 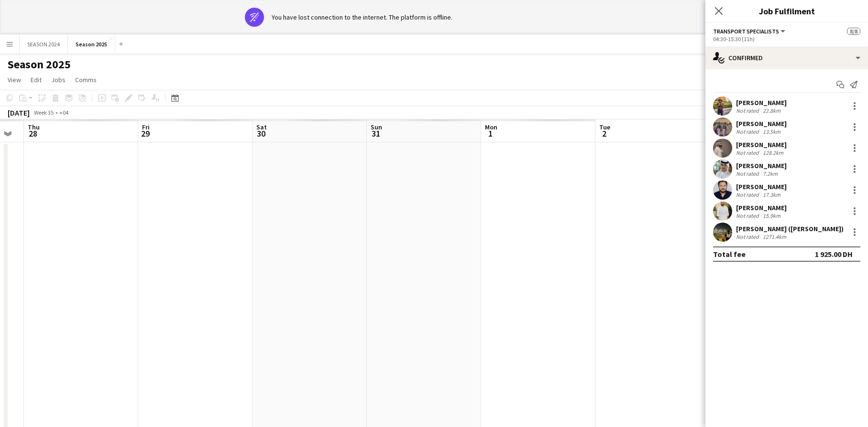 What do you see at coordinates (15, 80) in the screenshot?
I see `span: View` at bounding box center [15, 80].